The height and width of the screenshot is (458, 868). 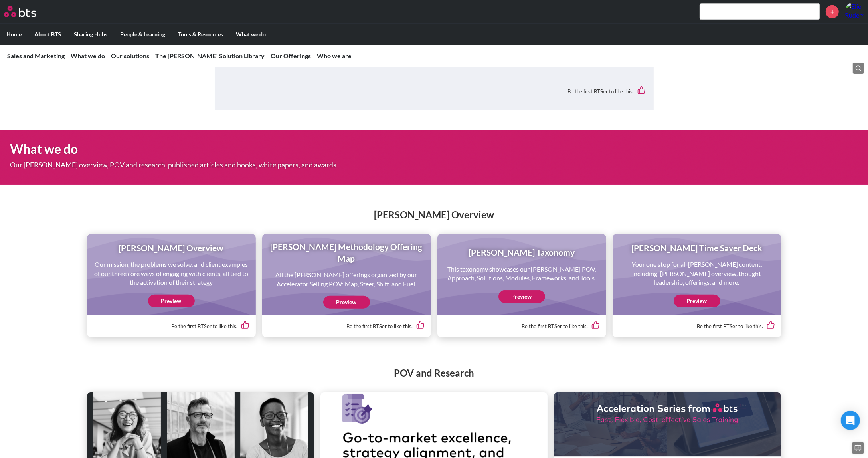 I want to click on h1: What we do, so click(x=306, y=149).